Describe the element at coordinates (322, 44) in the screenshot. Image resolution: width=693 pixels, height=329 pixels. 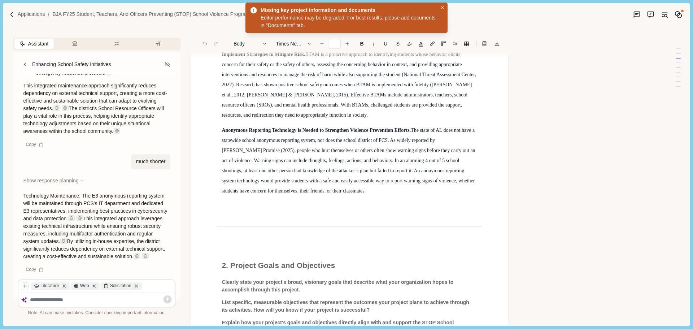
I see `button: Decrease font size` at that location.